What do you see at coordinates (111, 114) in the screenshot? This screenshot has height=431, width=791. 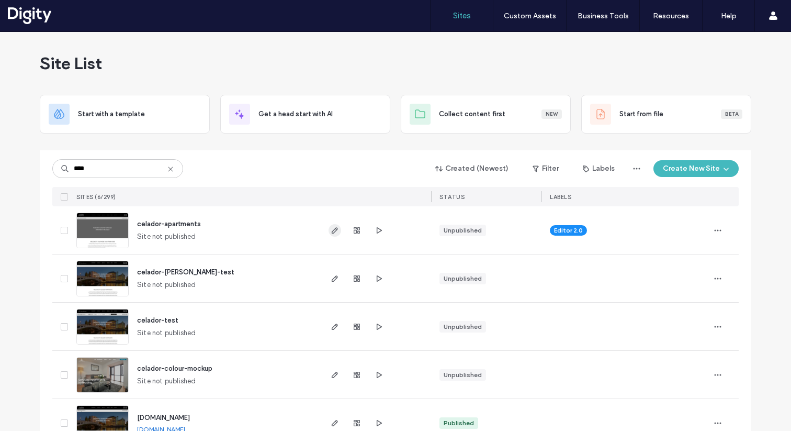 I see `span: Start with a template` at bounding box center [111, 114].